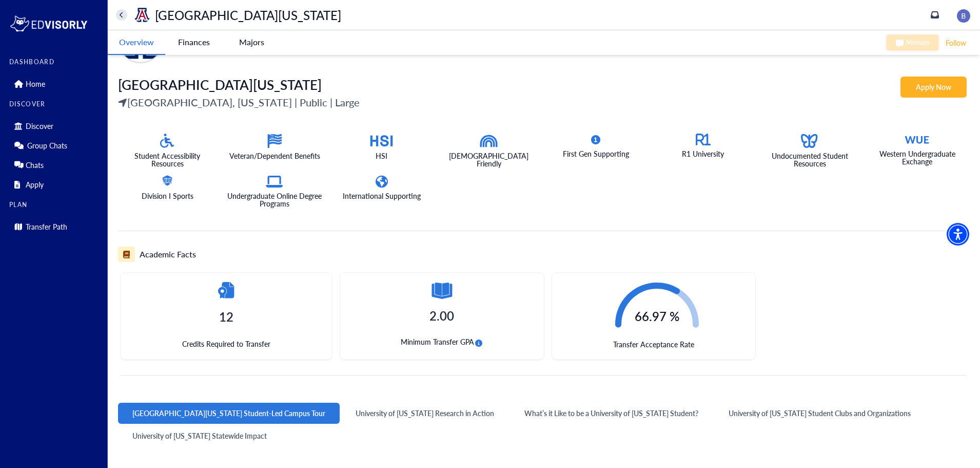 The width and height of the screenshot is (980, 468). Describe the element at coordinates (657, 316) in the screenshot. I see `span: 66.97 %` at that location.